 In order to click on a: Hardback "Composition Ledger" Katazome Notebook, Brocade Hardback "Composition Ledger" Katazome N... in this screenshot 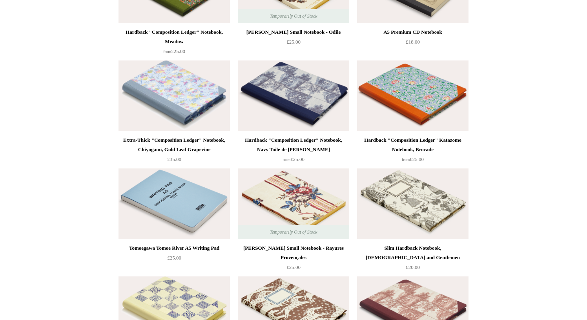, I will do `click(412, 96)`.